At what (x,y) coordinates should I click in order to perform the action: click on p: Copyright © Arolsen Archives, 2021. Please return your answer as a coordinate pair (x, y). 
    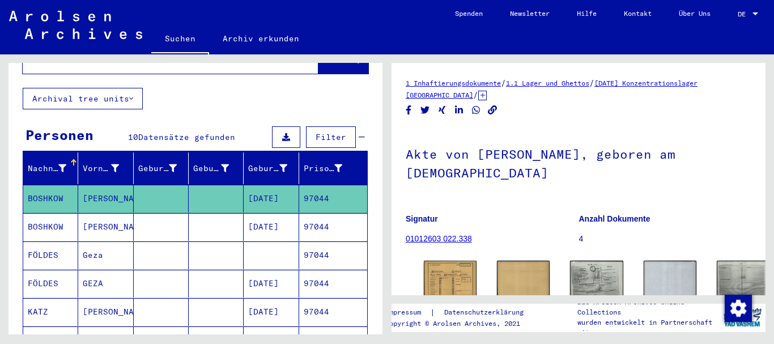
    Looking at the image, I should click on (461, 324).